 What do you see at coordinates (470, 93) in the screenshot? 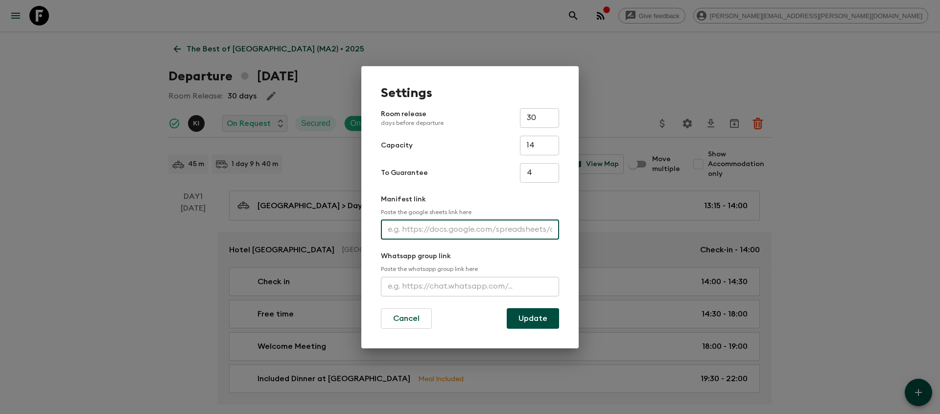
I see `h1: Settings` at bounding box center [470, 93].